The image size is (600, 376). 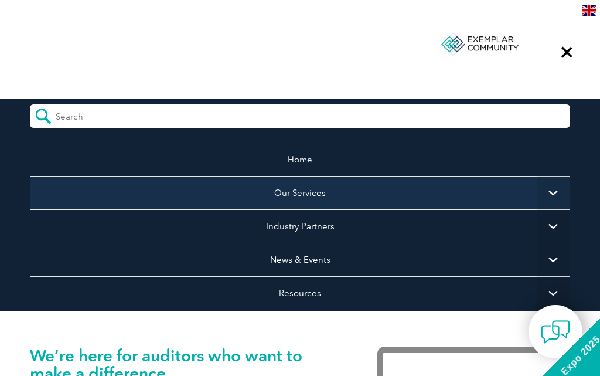 What do you see at coordinates (300, 192) in the screenshot?
I see `a: Our Services` at bounding box center [300, 192].